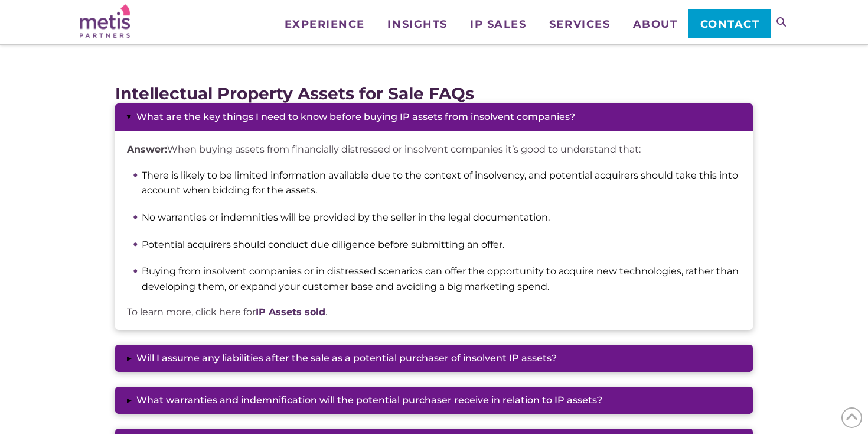 This screenshot has height=434, width=868. I want to click on p: When buying assets from financially distressed or insolvent companies it’s good to understand that:, so click(434, 149).